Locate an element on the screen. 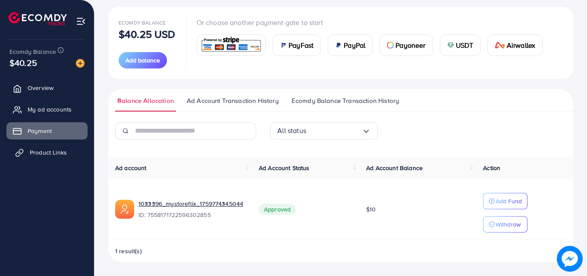 The image size is (587, 276). div: Search for option is located at coordinates (324, 131).